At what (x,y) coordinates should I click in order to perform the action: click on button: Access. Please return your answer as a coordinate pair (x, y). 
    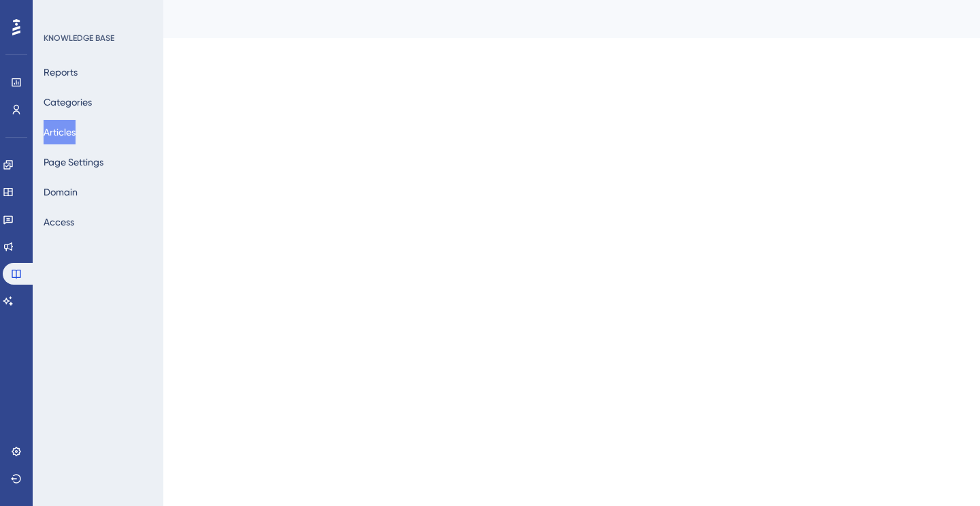
    Looking at the image, I should click on (59, 222).